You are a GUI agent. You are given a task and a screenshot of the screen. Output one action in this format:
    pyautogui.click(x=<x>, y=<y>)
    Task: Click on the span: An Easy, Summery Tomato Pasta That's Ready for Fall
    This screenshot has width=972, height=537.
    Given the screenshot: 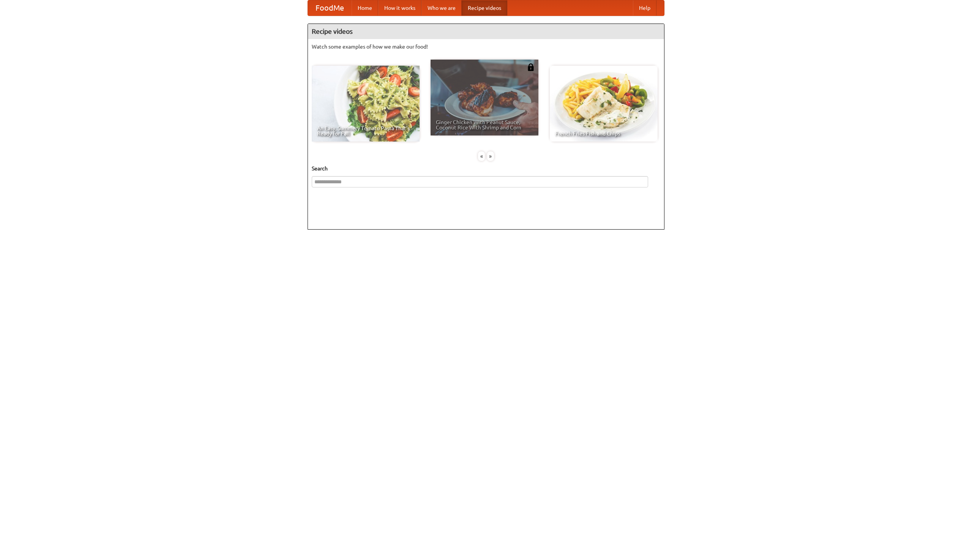 What is the action you would take?
    pyautogui.click(x=365, y=131)
    